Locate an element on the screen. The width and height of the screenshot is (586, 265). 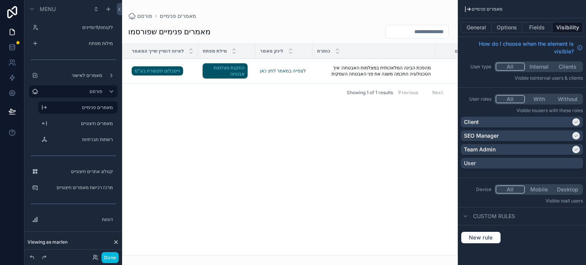
a: מאמרים חיצוניים is located at coordinates (82, 124).